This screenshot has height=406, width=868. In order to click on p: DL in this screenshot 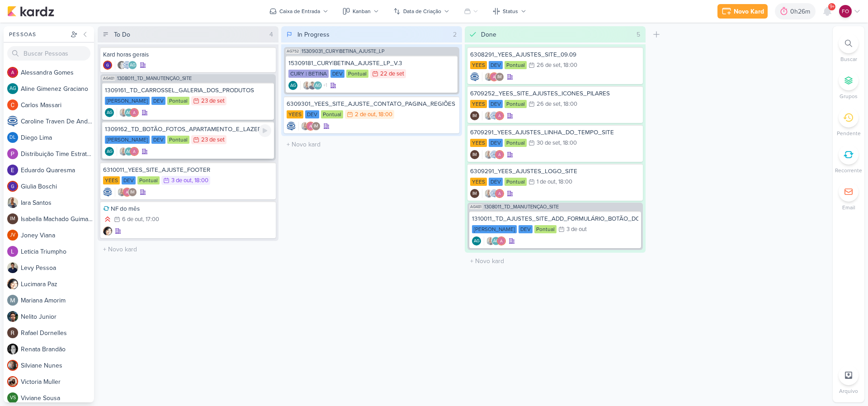, I will do `click(13, 137)`.